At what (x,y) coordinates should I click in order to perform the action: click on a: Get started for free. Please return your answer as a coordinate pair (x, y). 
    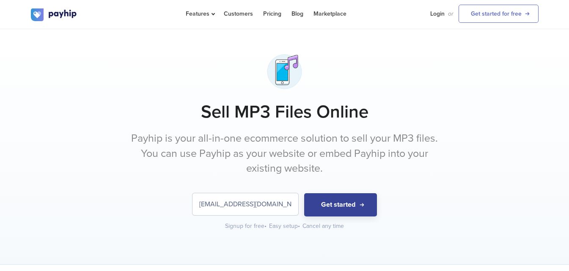
    Looking at the image, I should click on (499, 14).